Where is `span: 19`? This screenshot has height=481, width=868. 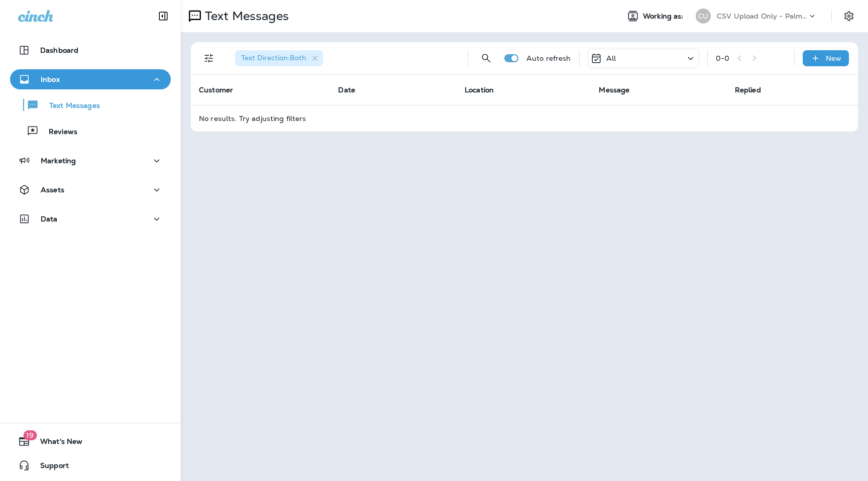 span: 19 is located at coordinates (30, 435).